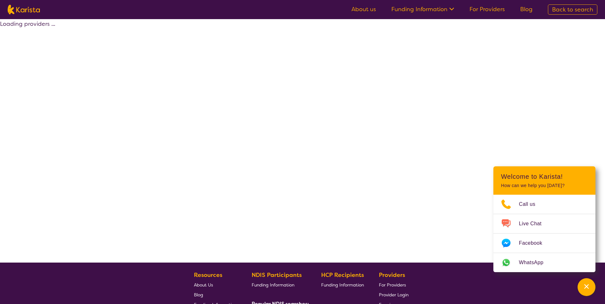 The height and width of the screenshot is (304, 605). Describe the element at coordinates (392, 285) in the screenshot. I see `span: For Providers` at that location.